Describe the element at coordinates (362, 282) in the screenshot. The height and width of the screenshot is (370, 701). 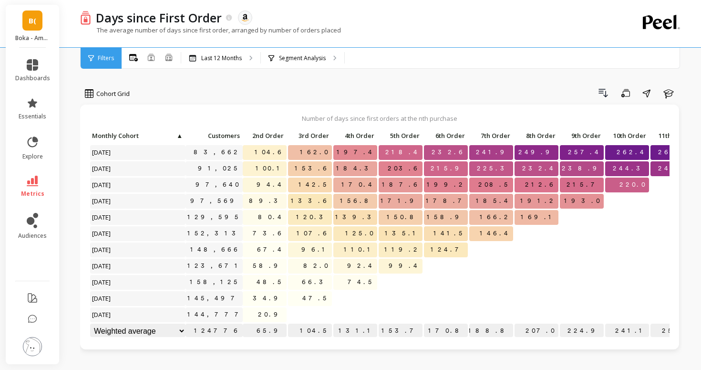
I see `span: 74.5` at that location.